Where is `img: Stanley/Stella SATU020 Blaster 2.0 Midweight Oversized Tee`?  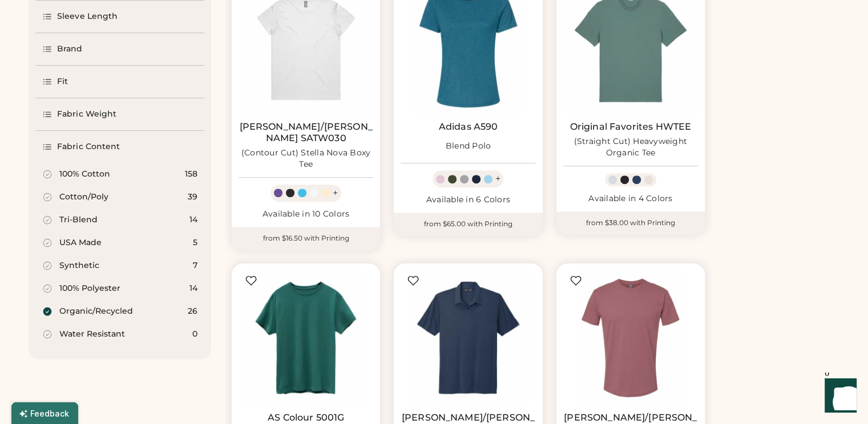 img: Stanley/Stella SATU020 Blaster 2.0 Midweight Oversized Tee is located at coordinates (468, 338).